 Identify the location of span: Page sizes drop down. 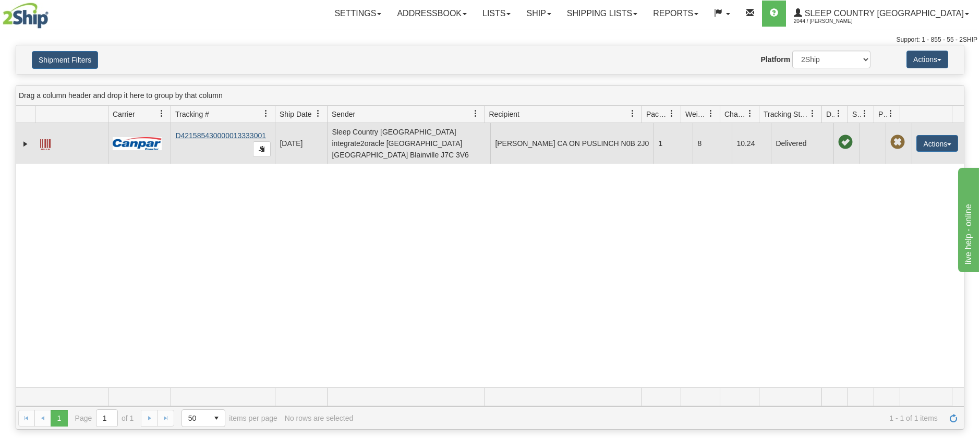
(203, 418).